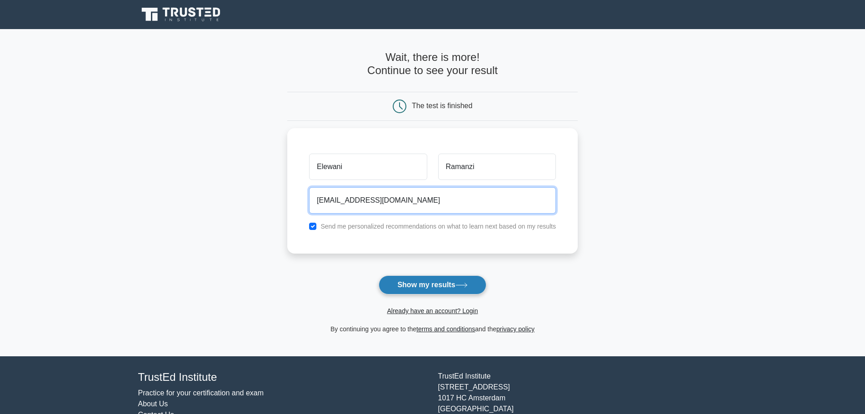 The image size is (865, 414). What do you see at coordinates (432, 311) in the screenshot?
I see `a: Already have an account? Login` at bounding box center [432, 311].